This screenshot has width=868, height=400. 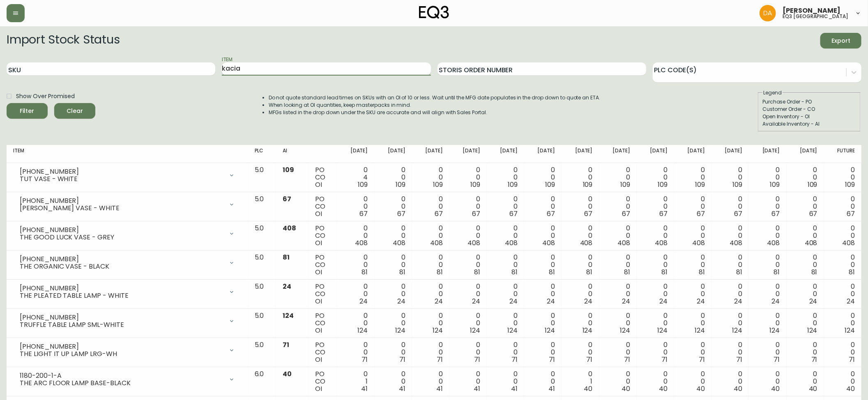 What do you see at coordinates (122, 383) in the screenshot?
I see `div: THE ARC FLOOR LAMP BASE-BLACK` at bounding box center [122, 383].